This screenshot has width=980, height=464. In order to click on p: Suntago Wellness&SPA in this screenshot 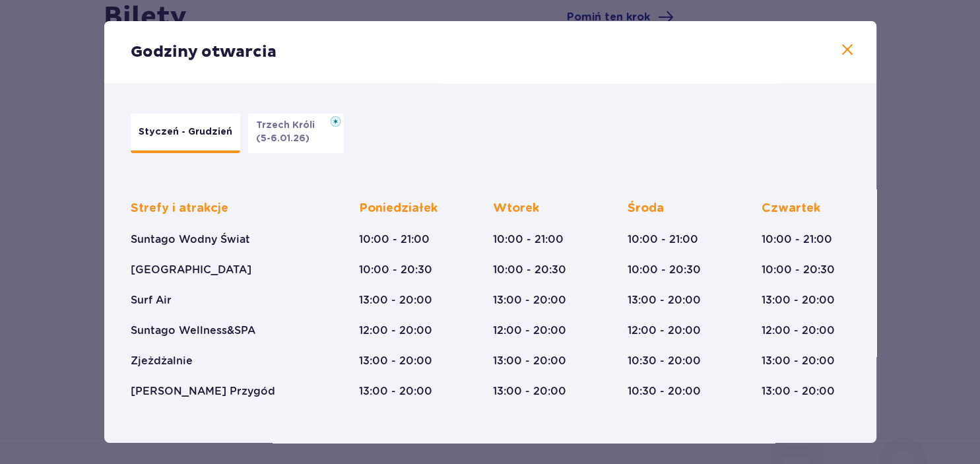, I will do `click(192, 330)`.